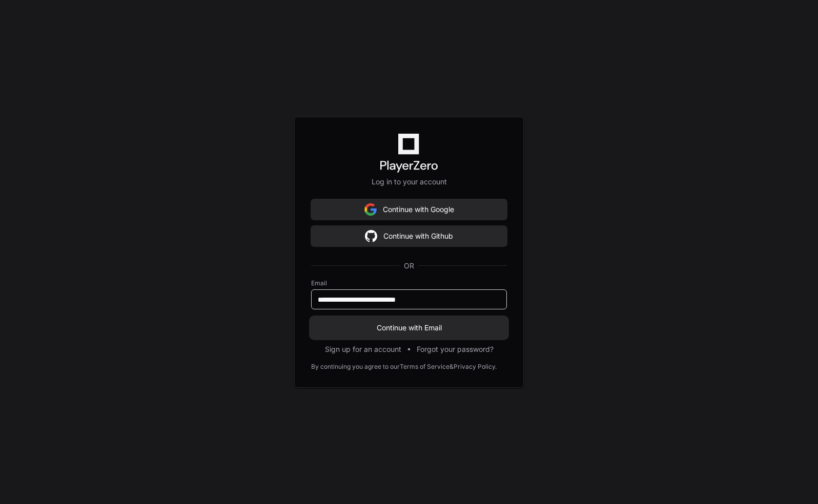 Image resolution: width=818 pixels, height=504 pixels. What do you see at coordinates (409, 328) in the screenshot?
I see `span: Continue with Email` at bounding box center [409, 328].